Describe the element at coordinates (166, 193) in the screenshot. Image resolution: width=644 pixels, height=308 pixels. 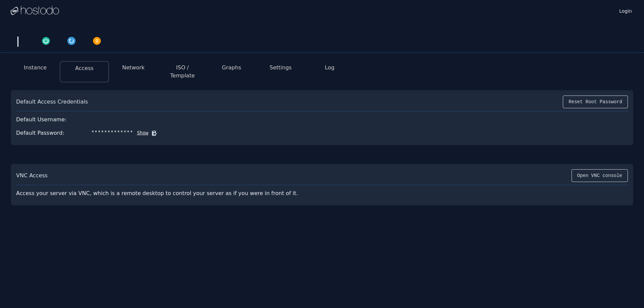
I see `div: Access your server via VNC, which is a remote desktop to control your server as if you were in fr...` at that location.